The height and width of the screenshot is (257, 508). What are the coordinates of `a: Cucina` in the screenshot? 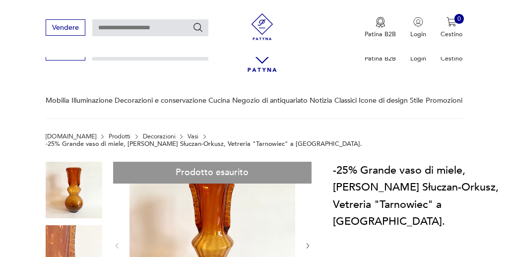 It's located at (219, 100).